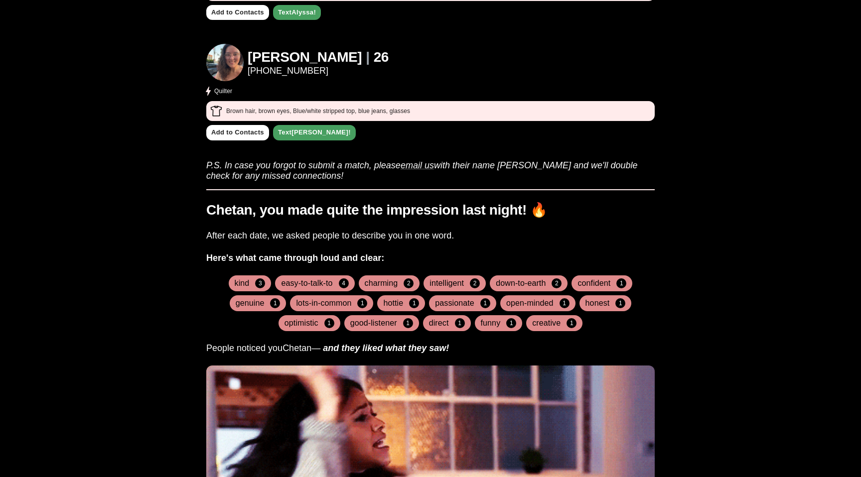 The width and height of the screenshot is (861, 477). What do you see at coordinates (223, 91) in the screenshot?
I see `p: Quilter` at bounding box center [223, 91].